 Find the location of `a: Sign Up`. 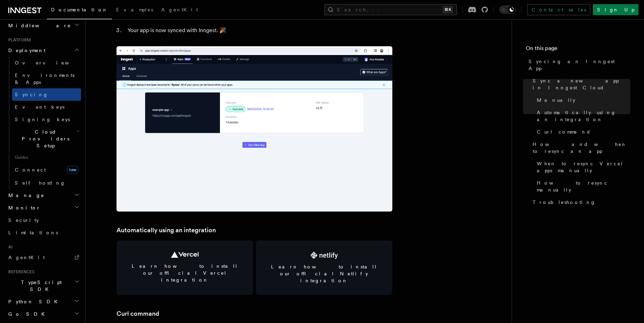

a: Sign Up is located at coordinates (616, 10).